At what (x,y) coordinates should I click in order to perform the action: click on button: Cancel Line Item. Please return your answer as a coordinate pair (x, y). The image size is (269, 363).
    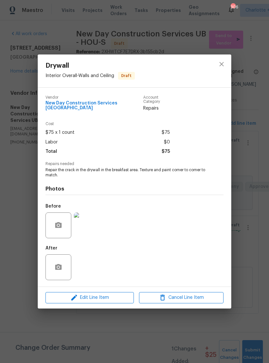
    Looking at the image, I should click on (181, 298).